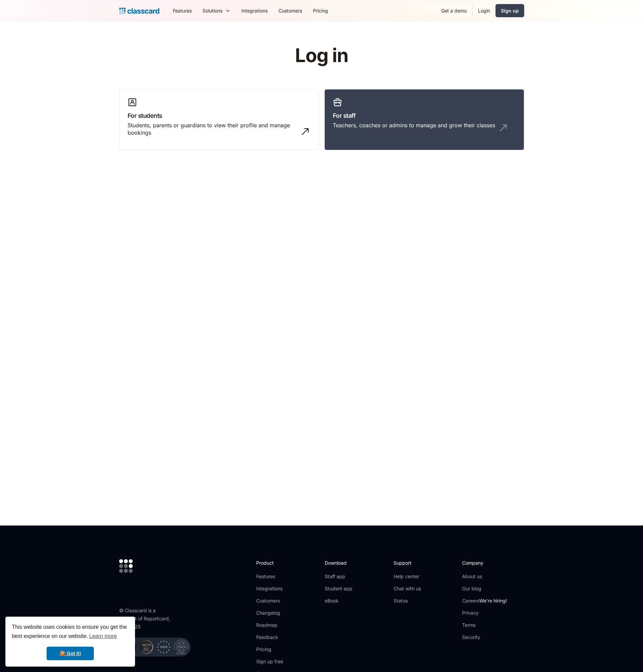 The height and width of the screenshot is (672, 643). What do you see at coordinates (485, 562) in the screenshot?
I see `h2: Company` at bounding box center [485, 562].